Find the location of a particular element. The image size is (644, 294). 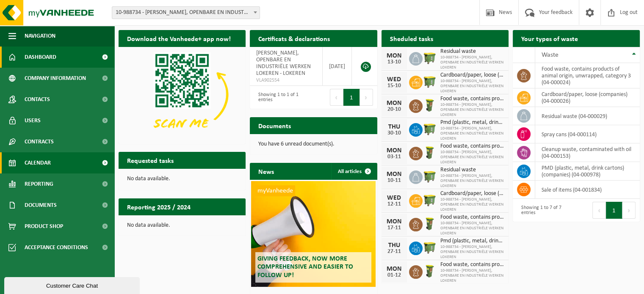

span: Contracts is located at coordinates (39, 142).